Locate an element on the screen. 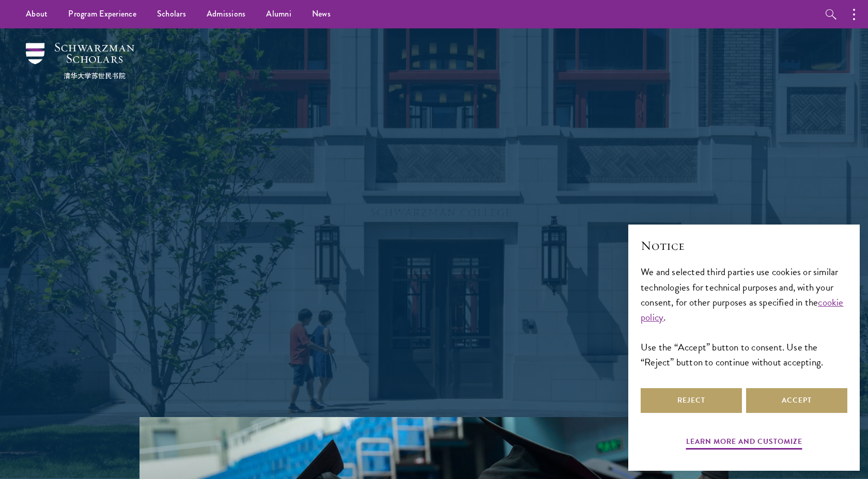 The width and height of the screenshot is (868, 479). a: cookie policy is located at coordinates (742, 310).